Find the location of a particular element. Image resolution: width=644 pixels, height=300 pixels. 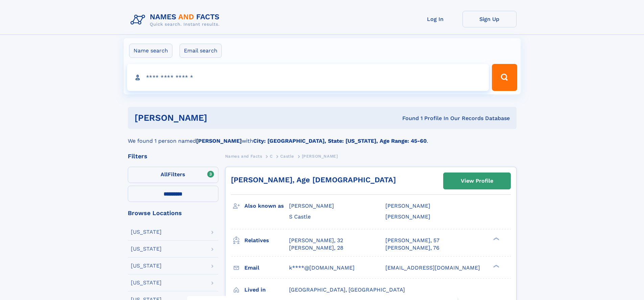

span: All is located at coordinates (164, 174).